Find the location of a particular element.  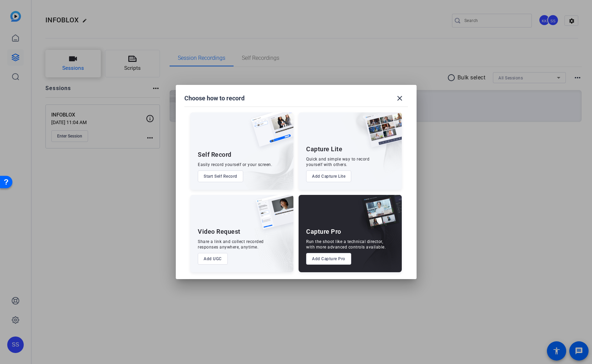

img: capture-pro.png is located at coordinates (379, 216).